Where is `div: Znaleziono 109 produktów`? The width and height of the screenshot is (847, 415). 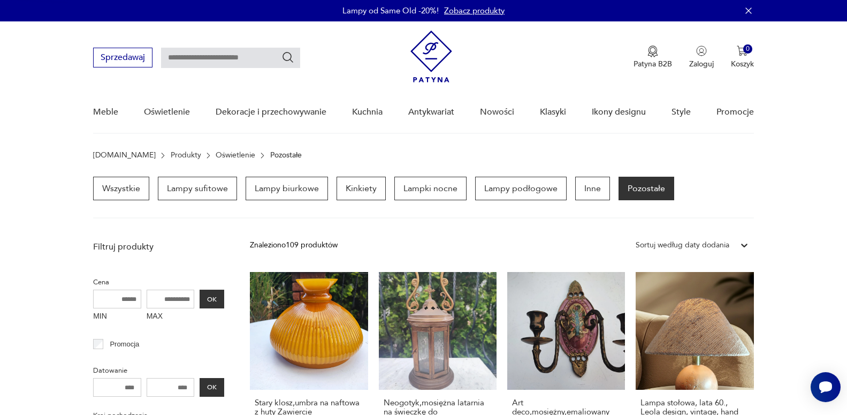 div: Znaleziono 109 produktów is located at coordinates (294, 245).